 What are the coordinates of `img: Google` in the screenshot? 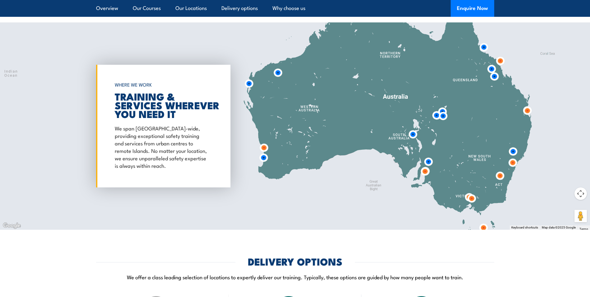 It's located at (12, 225).